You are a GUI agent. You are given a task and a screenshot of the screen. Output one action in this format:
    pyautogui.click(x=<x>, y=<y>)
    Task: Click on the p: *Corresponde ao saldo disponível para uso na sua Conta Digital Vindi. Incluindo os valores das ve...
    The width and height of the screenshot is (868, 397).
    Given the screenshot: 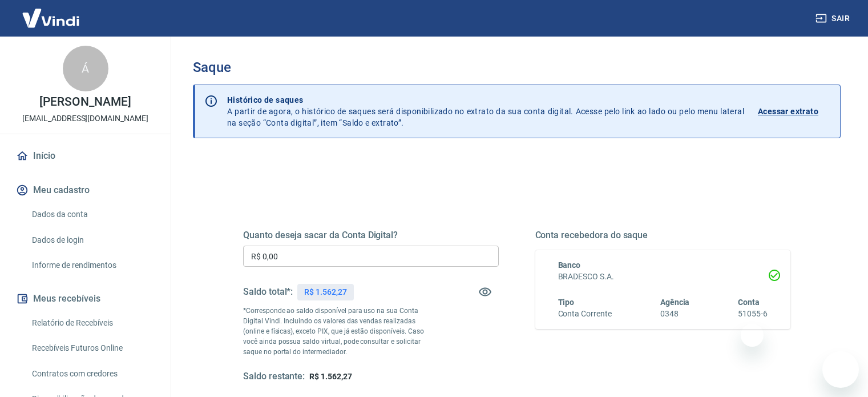 What is the action you would take?
    pyautogui.click(x=339, y=331)
    